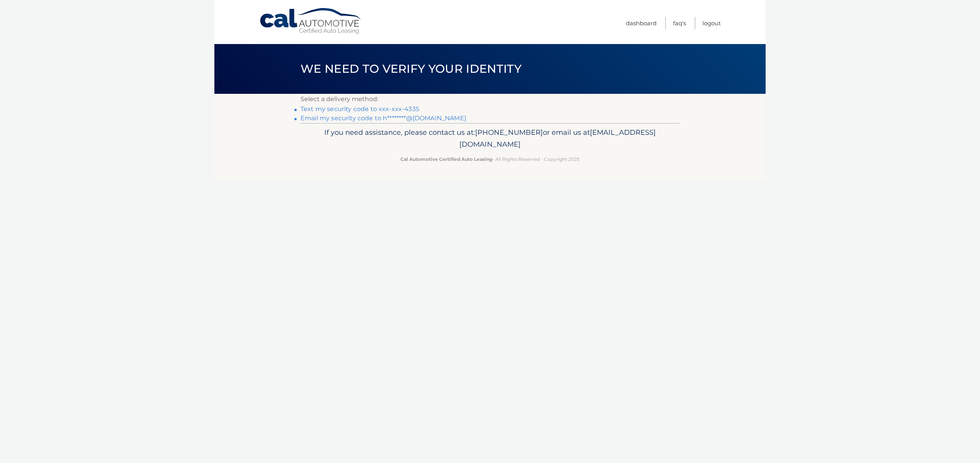 This screenshot has height=463, width=980. What do you see at coordinates (411, 69) in the screenshot?
I see `span: We need to verify your identity` at bounding box center [411, 69].